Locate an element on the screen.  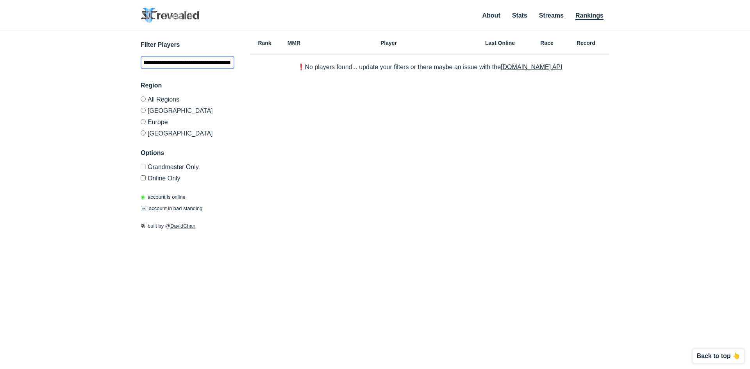
a: Rankings is located at coordinates (590, 16).